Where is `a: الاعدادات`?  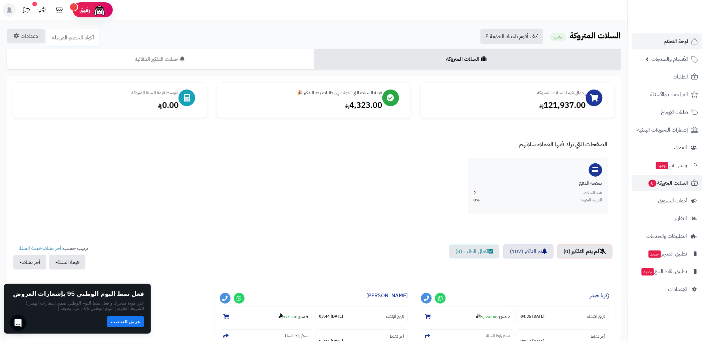 a: الاعدادات is located at coordinates (26, 36).